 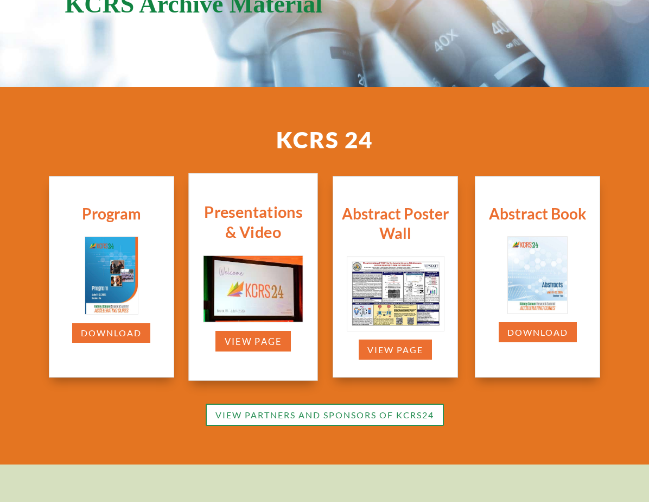 What do you see at coordinates (538, 275) in the screenshot?
I see `img: Abstracts Book 2024 Cover` at bounding box center [538, 275].